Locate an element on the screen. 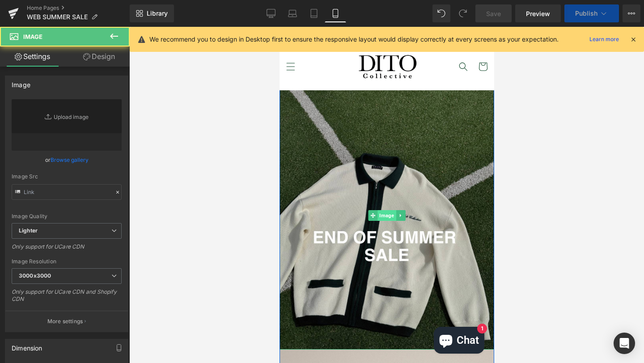 Image resolution: width=644 pixels, height=363 pixels. img: Dito Collective is located at coordinates (107, 40).